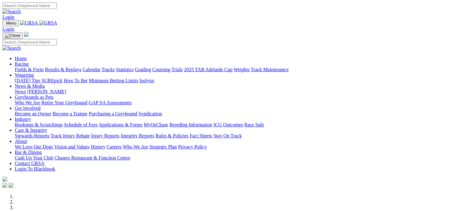 Image resolution: width=467 pixels, height=211 pixels. Describe the element at coordinates (34, 147) in the screenshot. I see `a: We Love Our Dogs` at that location.